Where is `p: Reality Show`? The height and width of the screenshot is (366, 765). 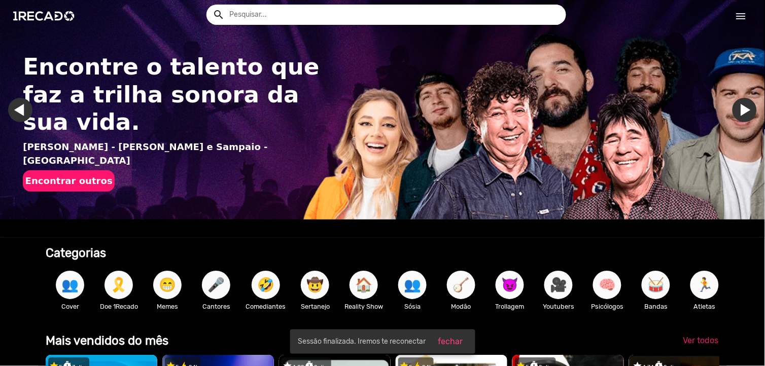 p: Reality Show is located at coordinates (364, 307).